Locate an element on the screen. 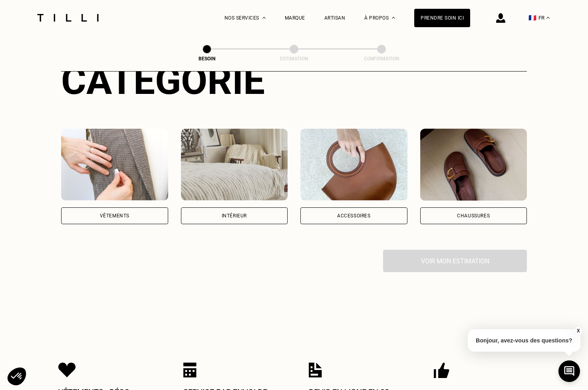 The height and width of the screenshot is (390, 588). a: Prendre soin ici is located at coordinates (442, 18).